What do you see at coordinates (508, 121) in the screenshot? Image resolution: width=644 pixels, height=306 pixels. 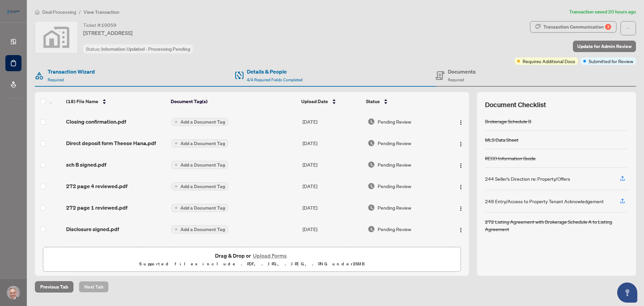 I see `div: Brokerage Schedule B` at bounding box center [508, 121].